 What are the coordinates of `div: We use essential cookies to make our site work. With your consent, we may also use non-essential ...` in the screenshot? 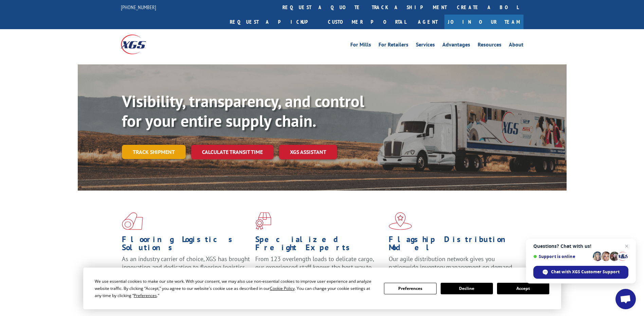 It's located at (235, 288).